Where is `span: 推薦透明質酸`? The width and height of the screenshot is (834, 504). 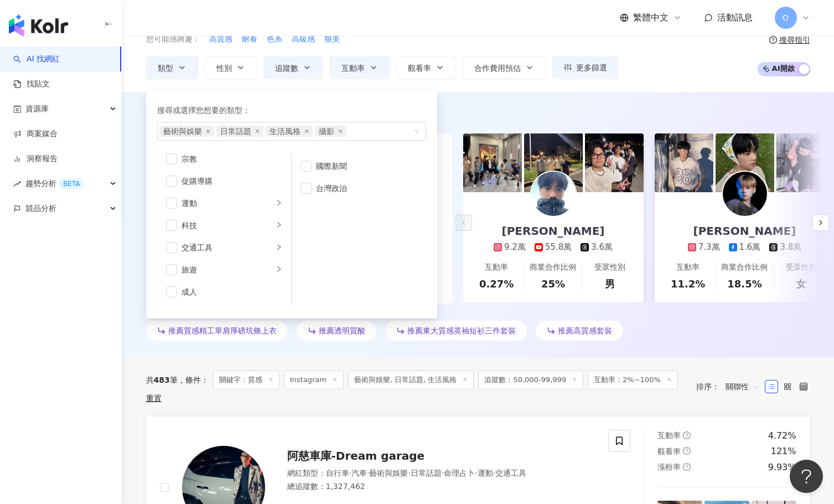 span: 推薦透明質酸 is located at coordinates (342, 330).